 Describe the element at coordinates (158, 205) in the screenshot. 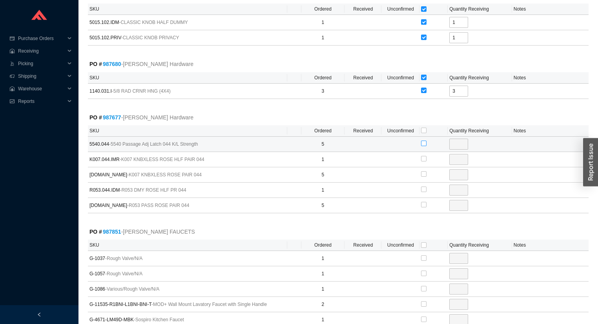

I see `span: - R053 PASS ROSE PAIR 044` at that location.